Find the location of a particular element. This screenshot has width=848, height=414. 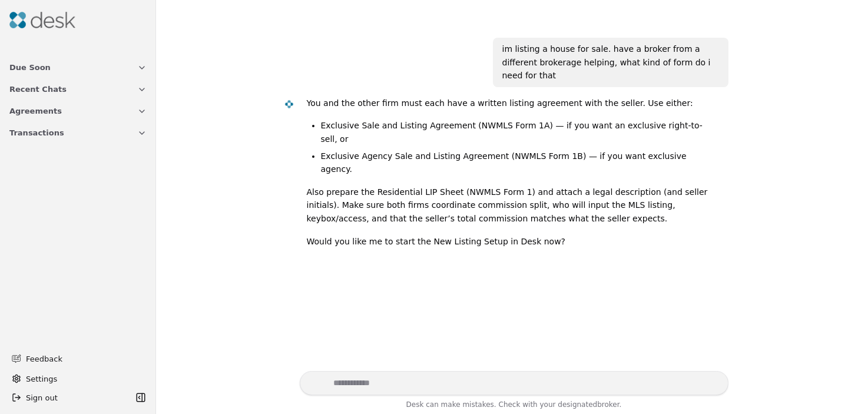

div: im listing a house for sale. have a broker from a different brokerage helping, what kind of form ... is located at coordinates (611, 62).